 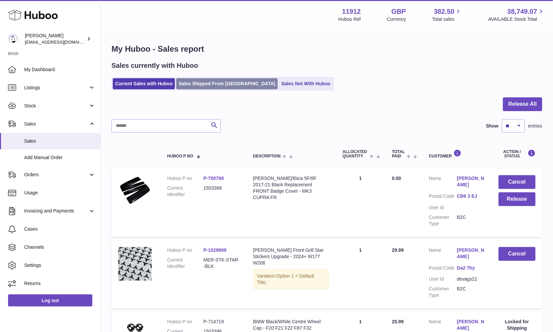 I want to click on a: CB6 3 EJ, so click(x=471, y=196).